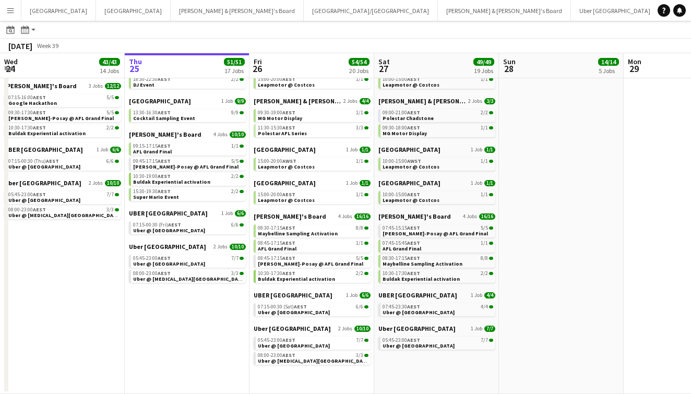 This screenshot has height=394, width=691. What do you see at coordinates (414, 161) in the screenshot?
I see `span: AWST` at bounding box center [414, 161].